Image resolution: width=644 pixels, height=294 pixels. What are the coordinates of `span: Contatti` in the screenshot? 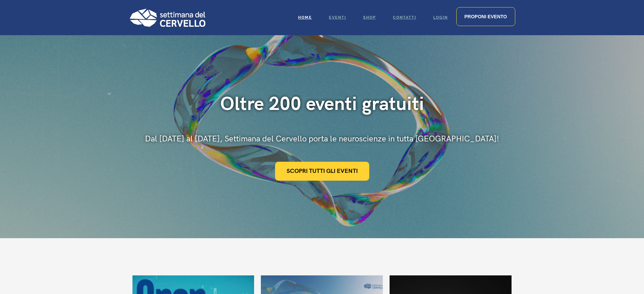 It's located at (404, 17).